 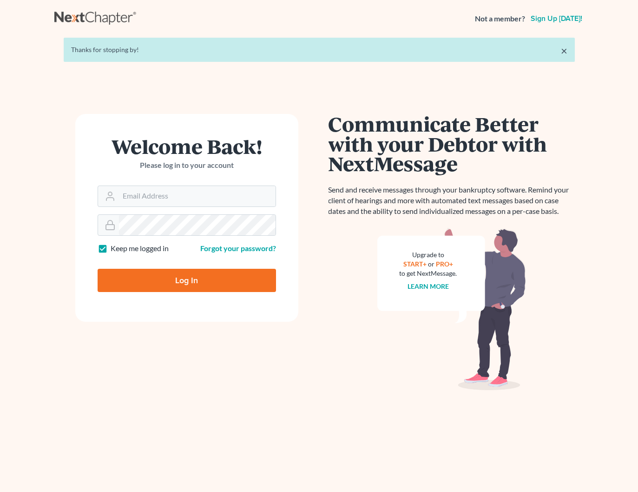 I want to click on input: Email Address, so click(x=197, y=196).